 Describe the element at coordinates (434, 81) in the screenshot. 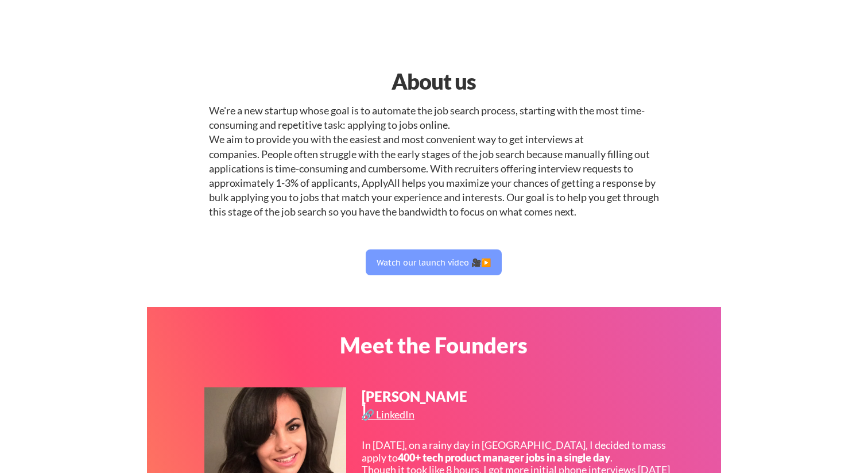

I see `div: About us` at that location.